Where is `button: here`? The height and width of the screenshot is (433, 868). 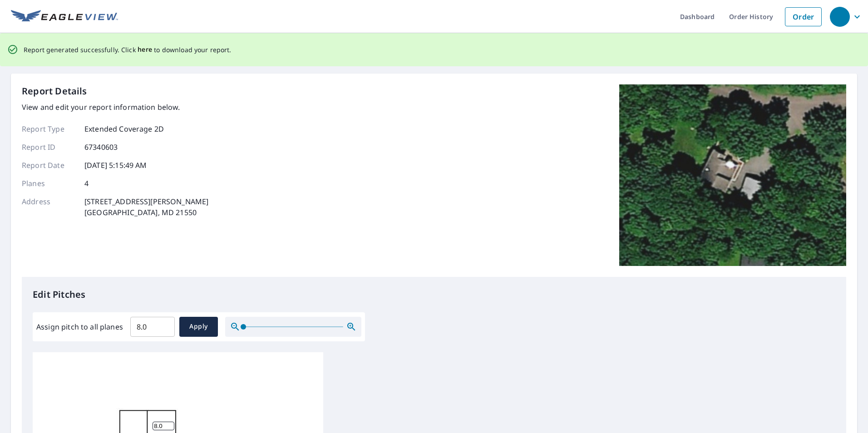
button: here is located at coordinates (145, 49).